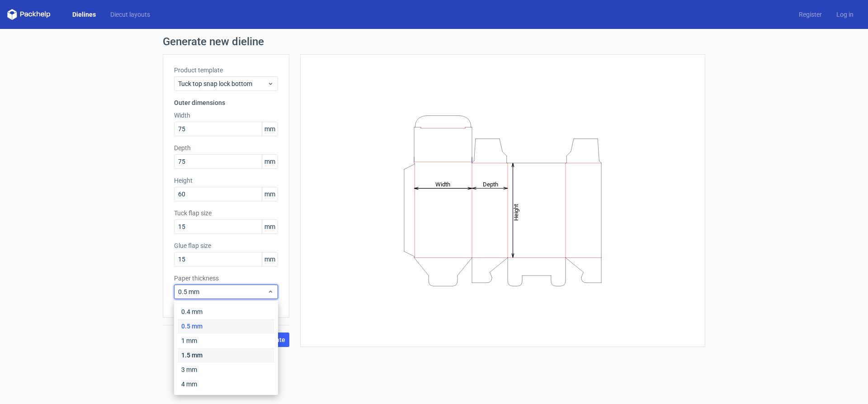 The height and width of the screenshot is (404, 868). What do you see at coordinates (226, 370) in the screenshot?
I see `div: 3 mm` at bounding box center [226, 370].